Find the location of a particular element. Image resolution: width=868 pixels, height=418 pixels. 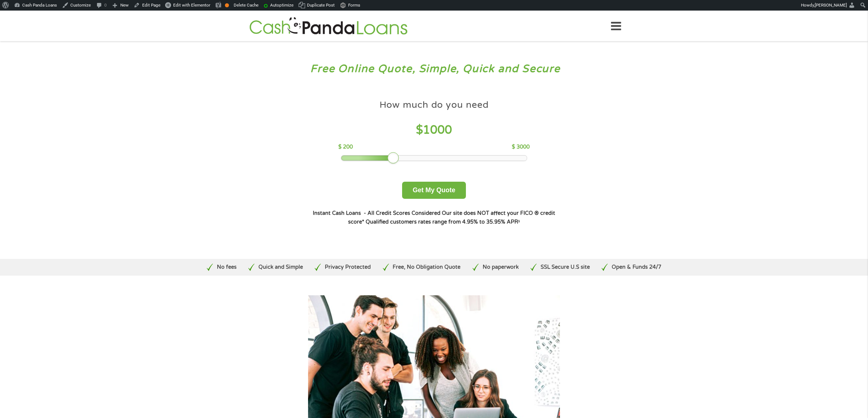

div: OK is located at coordinates (227, 5).